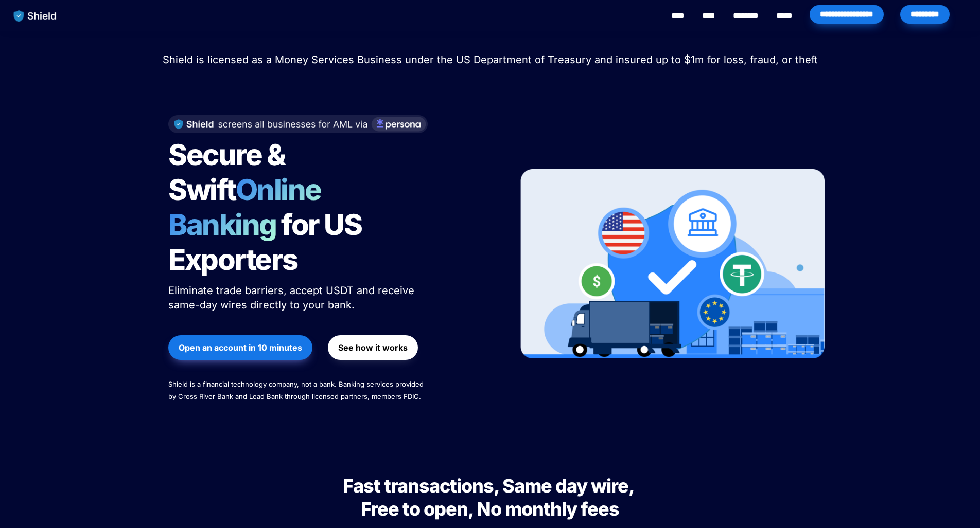 The height and width of the screenshot is (528, 980). What do you see at coordinates (240, 347) in the screenshot?
I see `strong: Open an account in 10 minutes` at bounding box center [240, 347].